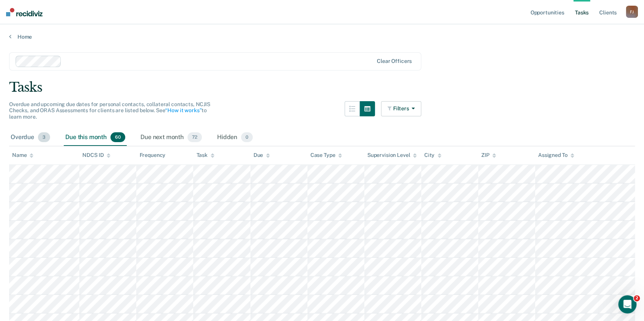 Image resolution: width=644 pixels, height=321 pixels. Describe the element at coordinates (632, 12) in the screenshot. I see `div: F J` at that location.